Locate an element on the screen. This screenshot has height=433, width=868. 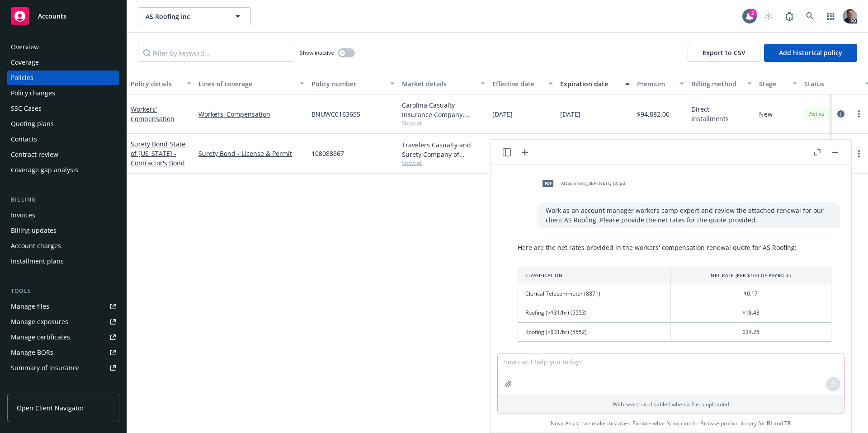
div: Policy number is located at coordinates (348, 84).